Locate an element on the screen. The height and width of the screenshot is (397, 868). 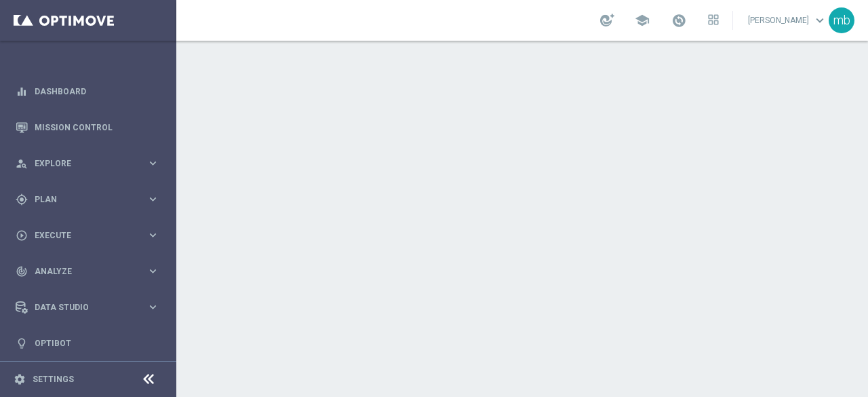
a: Optibot is located at coordinates (97, 343).